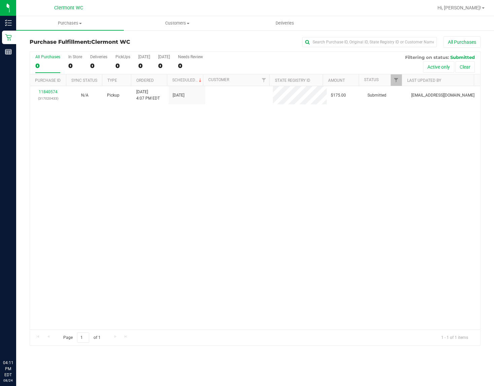  Describe the element at coordinates (462, 42) in the screenshot. I see `button: All Purchases` at that location.